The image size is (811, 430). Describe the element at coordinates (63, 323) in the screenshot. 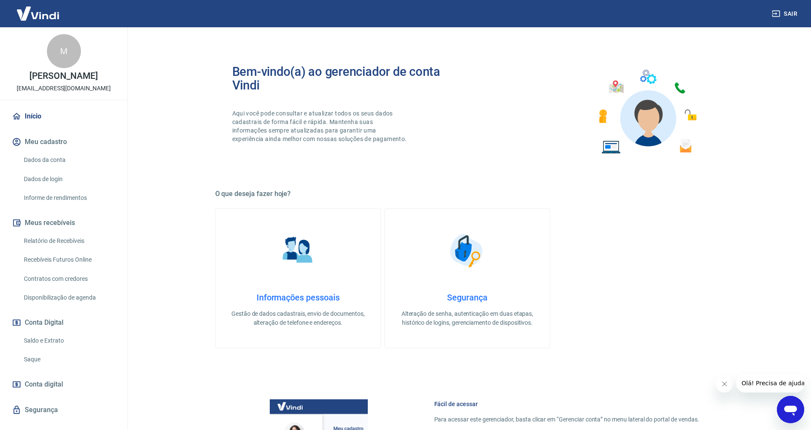

I see `button: Conta Digital` at that location.